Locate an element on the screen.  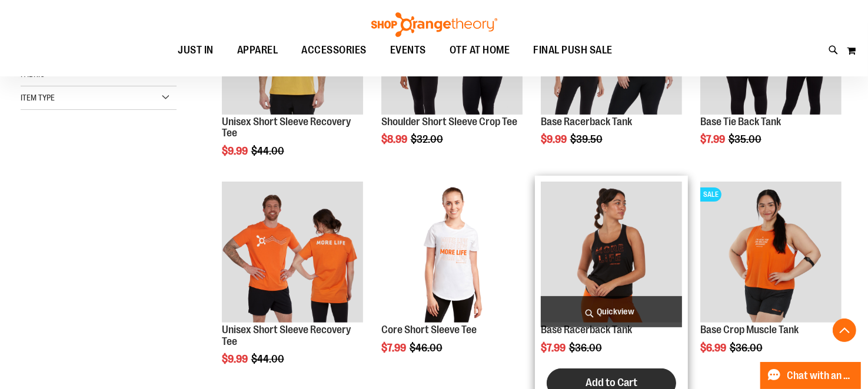
button: Back To Top is located at coordinates (844, 331).